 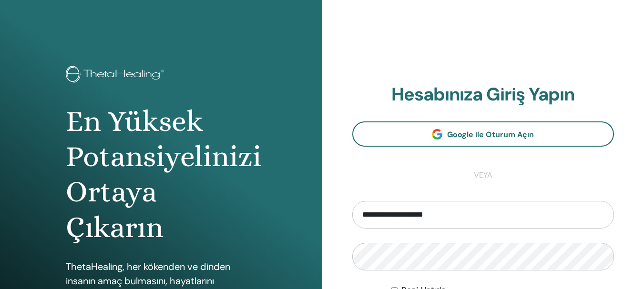 I want to click on font: veya, so click(x=483, y=175).